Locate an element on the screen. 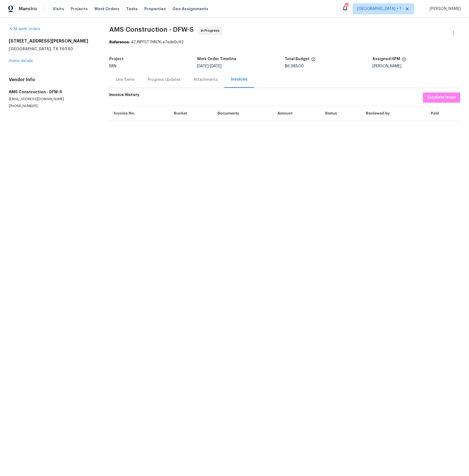 The image size is (469, 476). h6: Invoice History is located at coordinates (124, 96).